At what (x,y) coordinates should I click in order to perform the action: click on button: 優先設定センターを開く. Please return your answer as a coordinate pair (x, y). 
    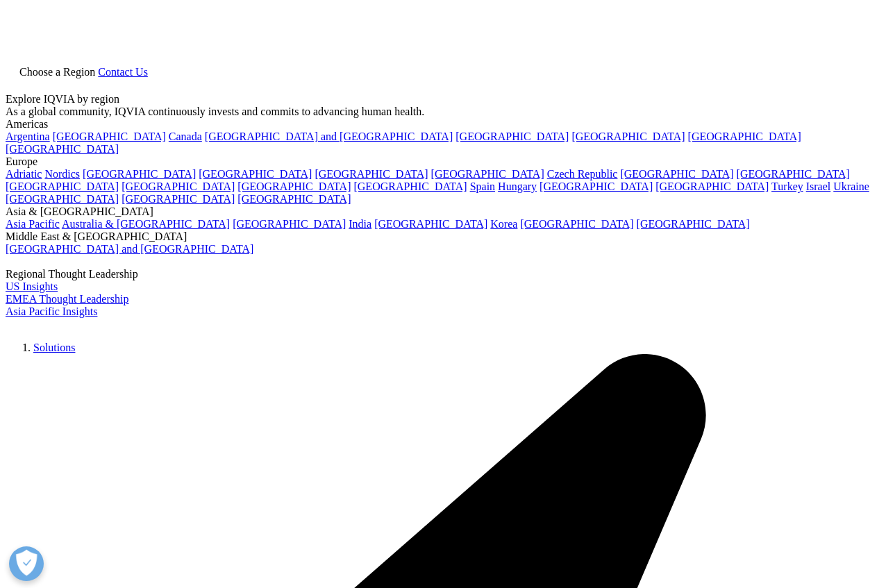
    Looking at the image, I should click on (27, 563).